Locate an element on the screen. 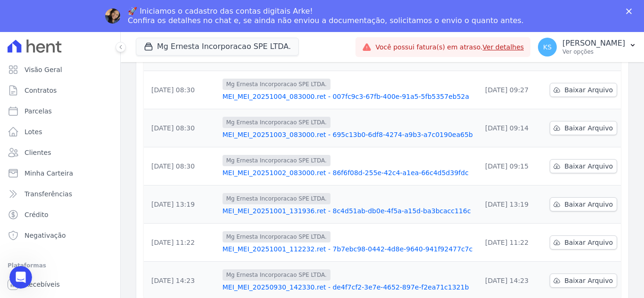 Image resolution: width=644 pixels, height=298 pixels. p: Ver opções is located at coordinates (593, 52).